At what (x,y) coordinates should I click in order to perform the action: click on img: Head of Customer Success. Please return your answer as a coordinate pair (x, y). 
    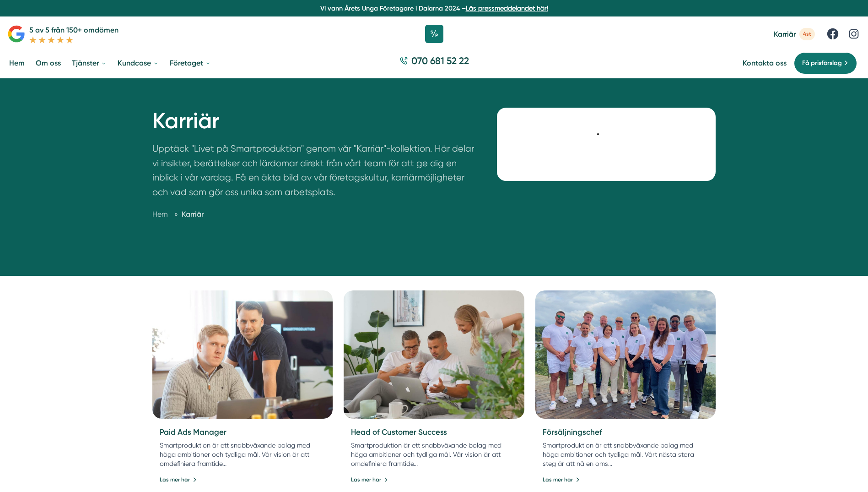
    Looking at the image, I should click on (434, 354).